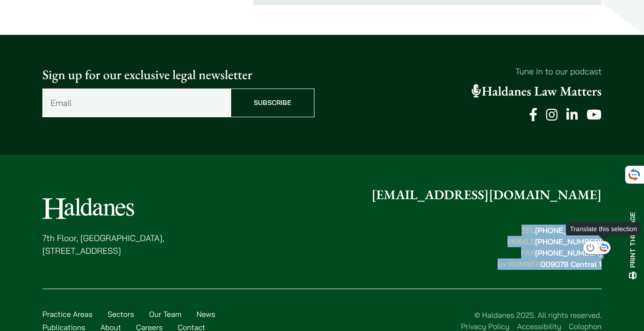  What do you see at coordinates (137, 103) in the screenshot?
I see `input: Email` at bounding box center [137, 103].